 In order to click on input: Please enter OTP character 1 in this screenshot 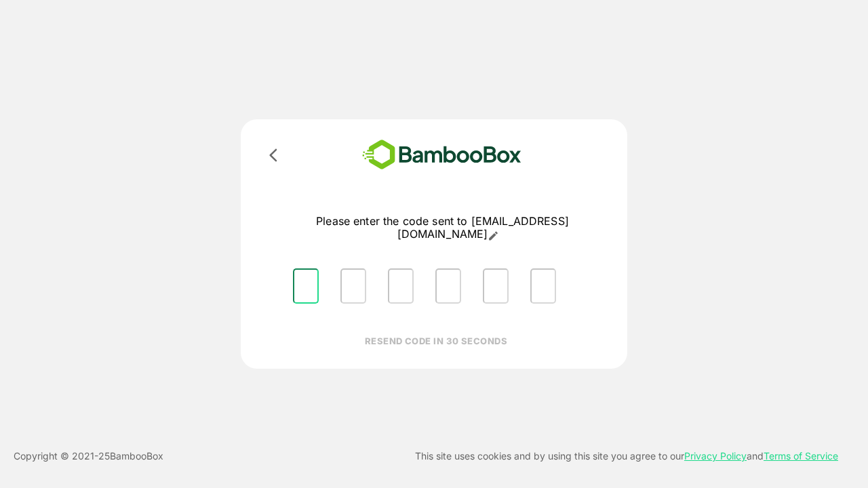, I will do `click(306, 286)`.